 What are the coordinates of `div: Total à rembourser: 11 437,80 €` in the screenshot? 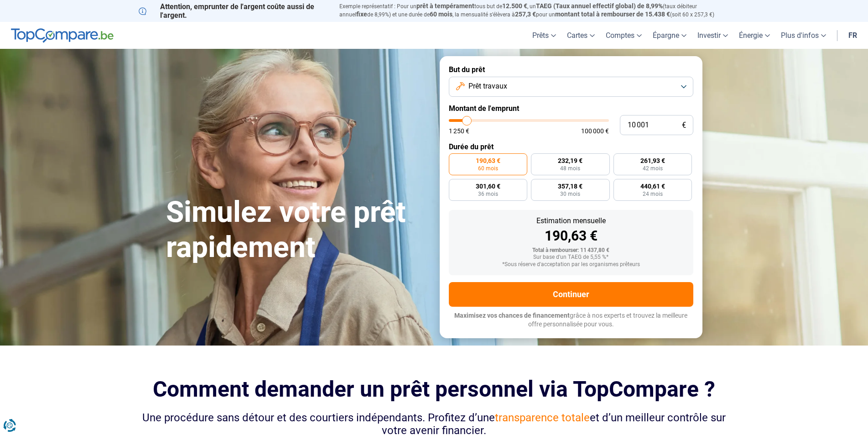 It's located at (571, 251).